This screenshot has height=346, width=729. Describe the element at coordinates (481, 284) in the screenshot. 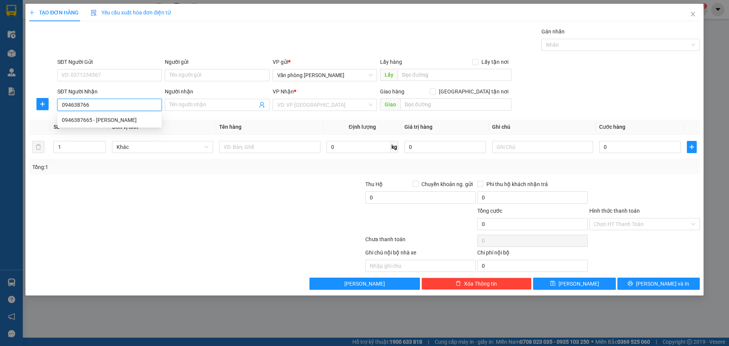

I see `span: Xóa Thông tin` at that location.